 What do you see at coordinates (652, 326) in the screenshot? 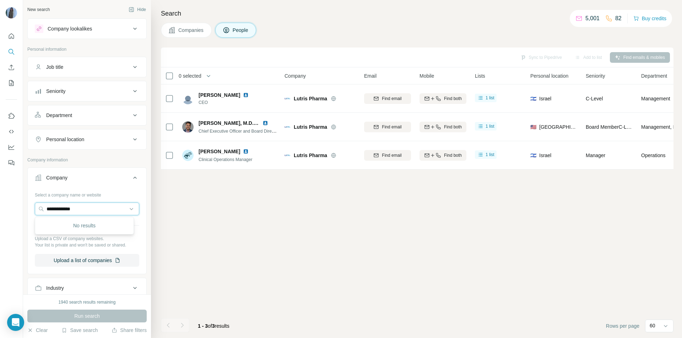
I see `p: 60` at bounding box center [652, 326].